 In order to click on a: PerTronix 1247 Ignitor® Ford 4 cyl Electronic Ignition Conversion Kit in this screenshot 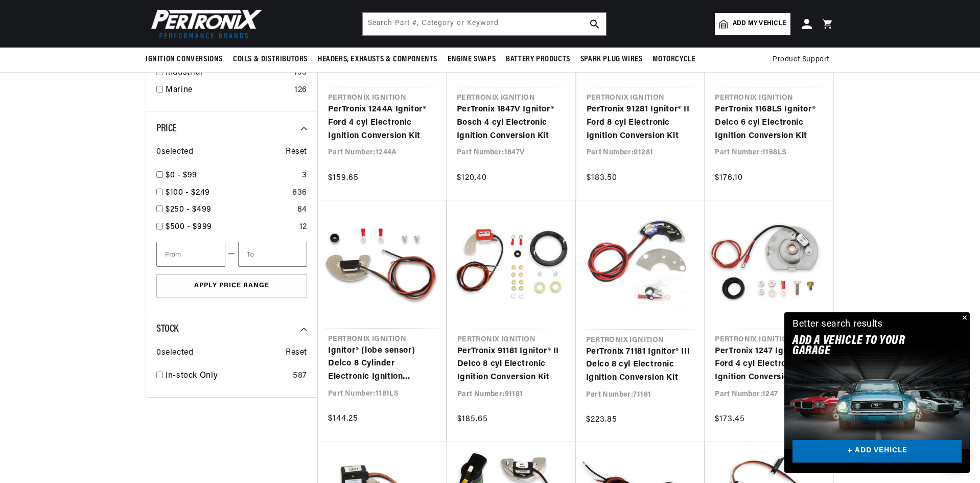, I will do `click(769, 364)`.